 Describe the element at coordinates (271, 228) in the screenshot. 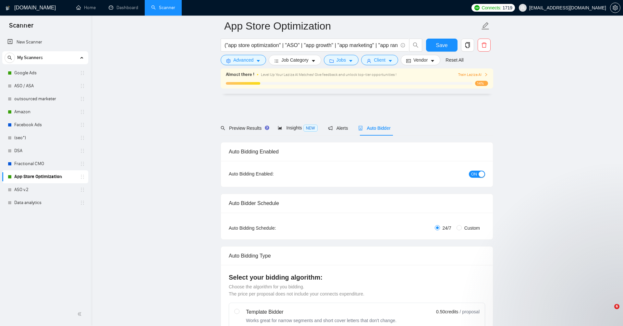

I see `div: Auto Bidding Schedule:` at that location.